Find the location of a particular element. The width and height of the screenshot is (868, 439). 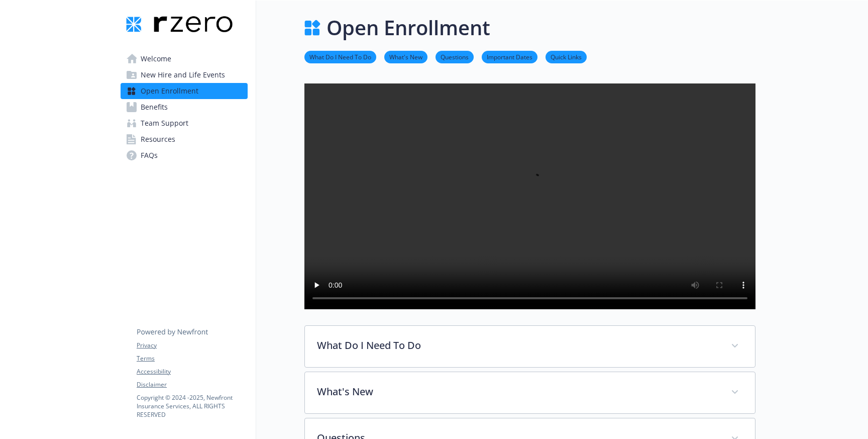

div: What Do I Need To Do is located at coordinates (530, 346).